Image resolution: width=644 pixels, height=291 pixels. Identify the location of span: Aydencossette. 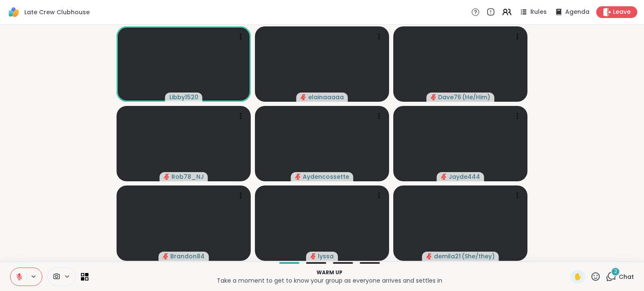
(326, 177).